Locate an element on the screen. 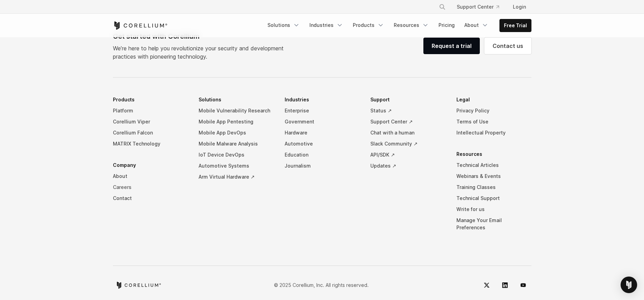  a: Mobile App DevOps is located at coordinates (236, 132).